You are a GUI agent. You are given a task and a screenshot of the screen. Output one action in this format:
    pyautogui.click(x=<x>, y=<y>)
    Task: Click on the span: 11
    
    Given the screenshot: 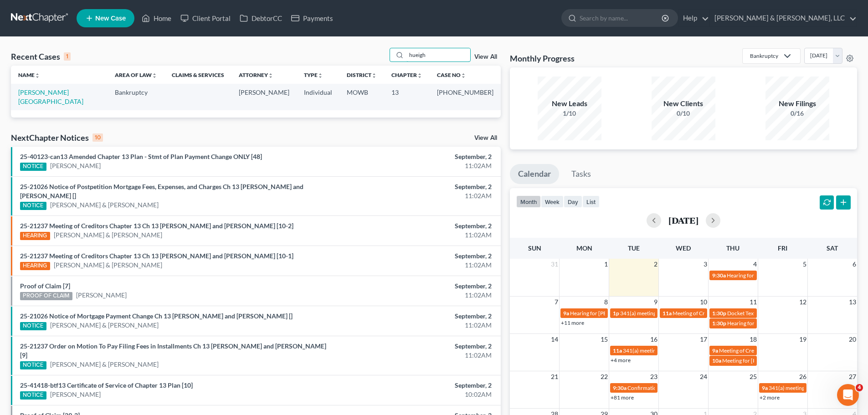 What is the action you would take?
    pyautogui.click(x=754, y=302)
    